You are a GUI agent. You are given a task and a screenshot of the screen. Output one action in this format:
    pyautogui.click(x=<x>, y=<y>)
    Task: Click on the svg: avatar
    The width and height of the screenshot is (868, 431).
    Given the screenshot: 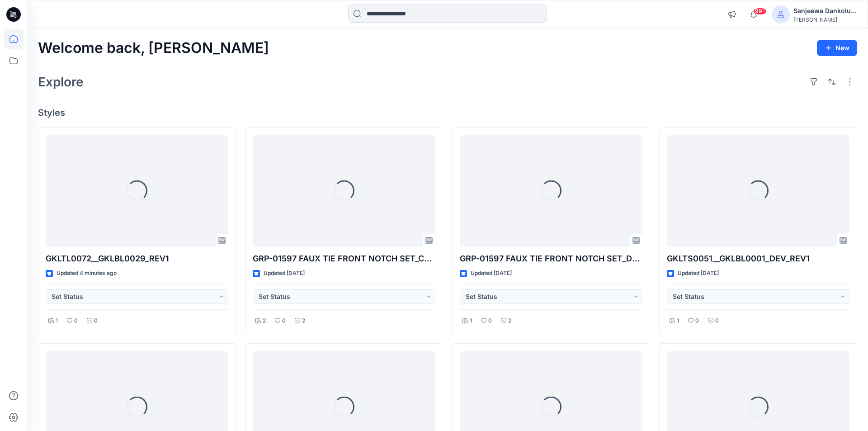 What is the action you would take?
    pyautogui.click(x=781, y=15)
    